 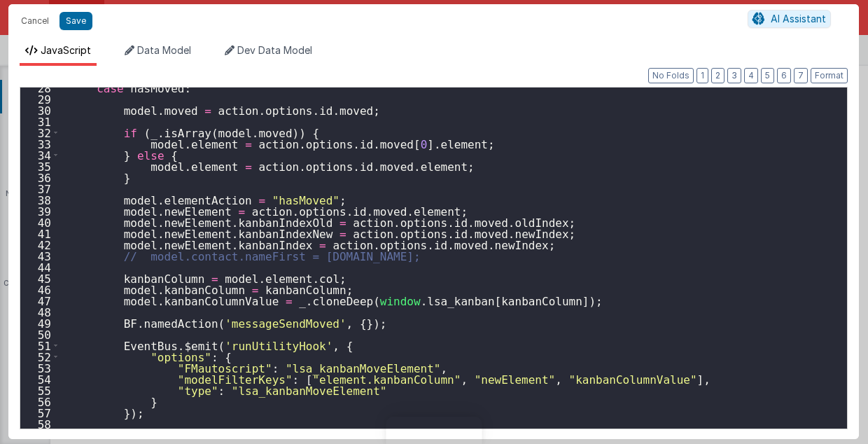 I want to click on div: 30, so click(x=40, y=110).